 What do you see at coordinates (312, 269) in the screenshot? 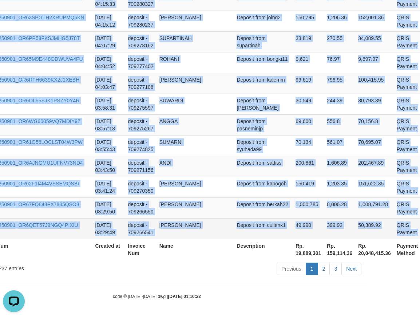
I see `a: 1` at bounding box center [312, 269].